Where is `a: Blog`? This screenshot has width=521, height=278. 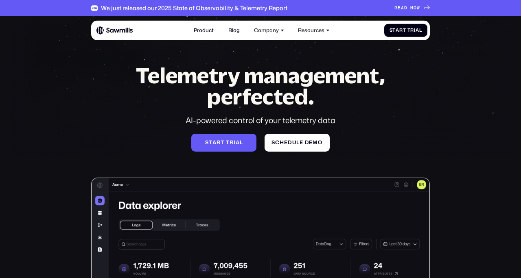 a: Blog is located at coordinates (233, 30).